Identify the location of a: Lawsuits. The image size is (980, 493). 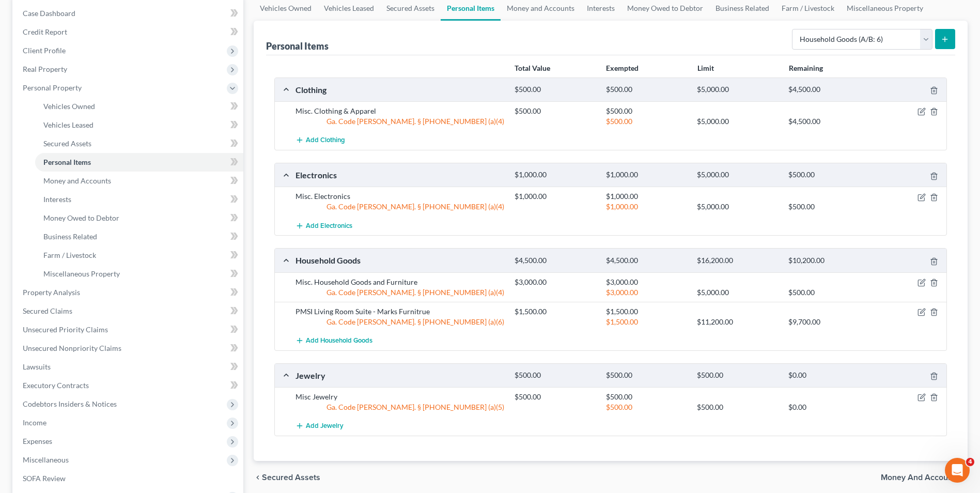
(129, 366).